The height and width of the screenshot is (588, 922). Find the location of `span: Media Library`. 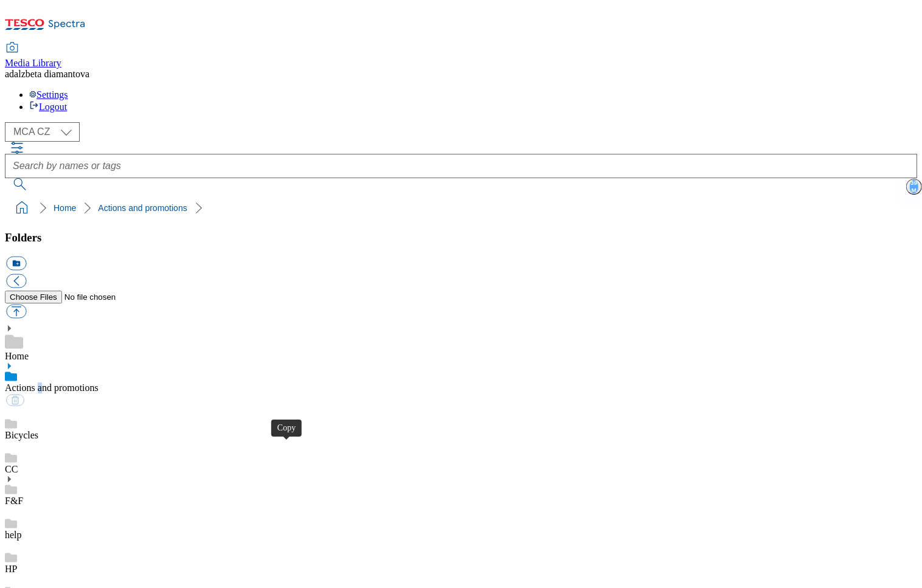

span: Media Library is located at coordinates (33, 62).